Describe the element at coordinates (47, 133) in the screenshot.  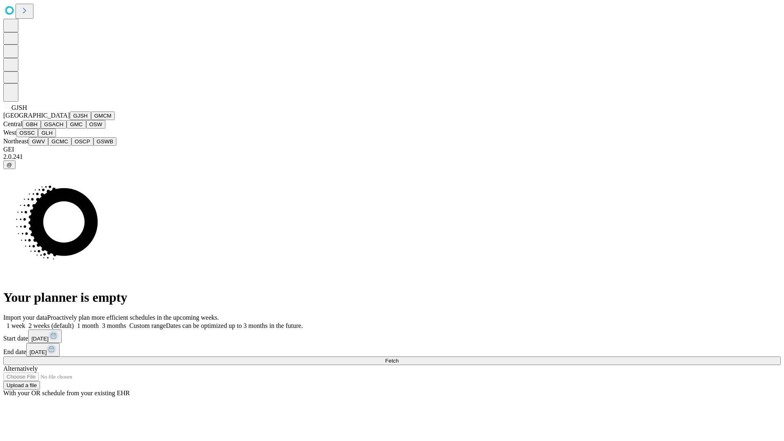
I see `button: GLH` at that location.